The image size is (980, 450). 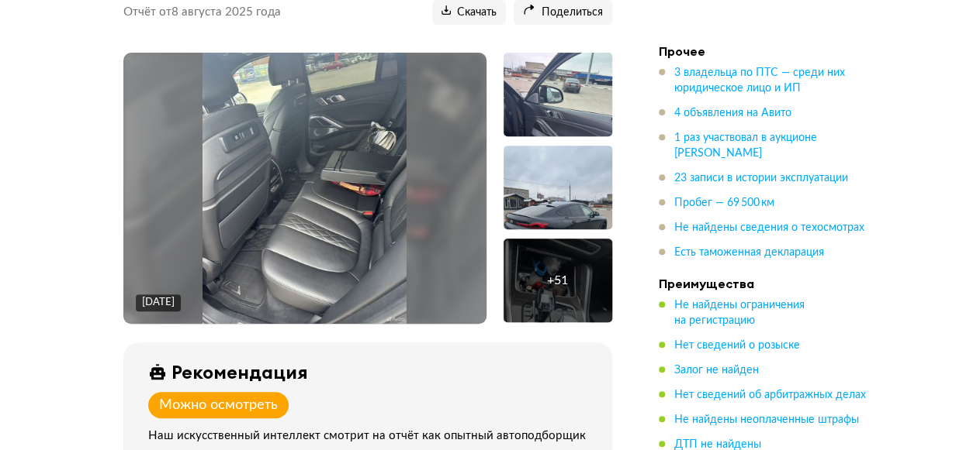 I want to click on span: Скачать, so click(x=469, y=13).